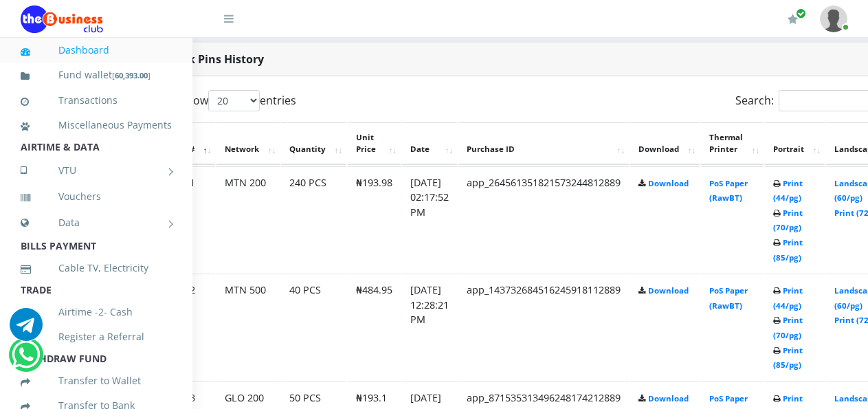 This screenshot has width=868, height=409. Describe the element at coordinates (96, 100) in the screenshot. I see `a: Transactions` at that location.